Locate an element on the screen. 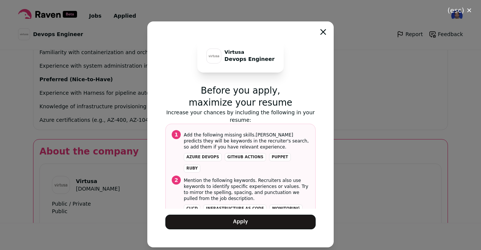 This screenshot has height=250, width=481. li: Ruby is located at coordinates (192, 168).